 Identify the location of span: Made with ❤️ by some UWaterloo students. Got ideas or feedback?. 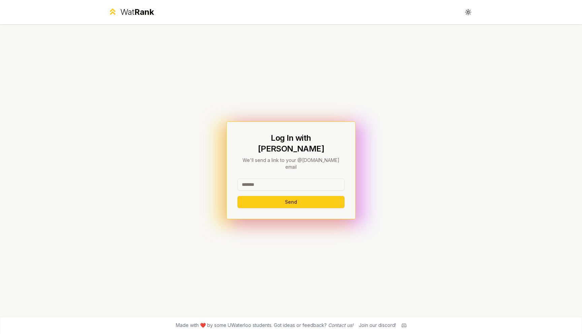
(264, 325).